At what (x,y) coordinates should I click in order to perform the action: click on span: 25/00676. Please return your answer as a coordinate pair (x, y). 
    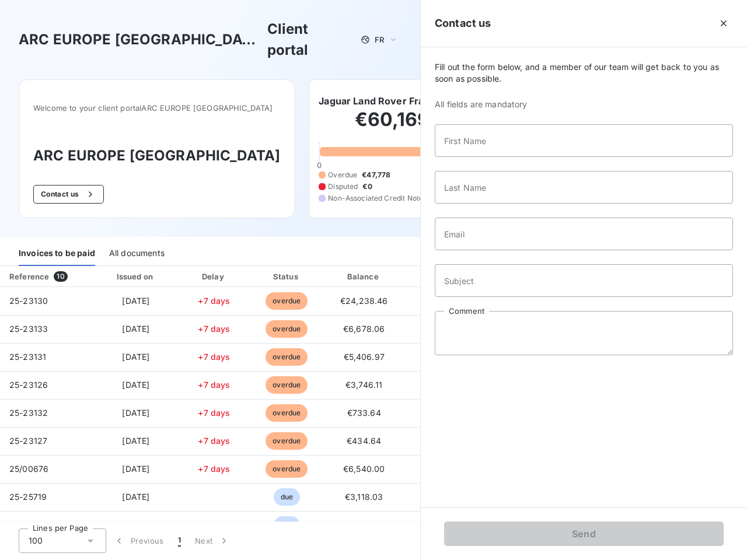
    Looking at the image, I should click on (29, 468).